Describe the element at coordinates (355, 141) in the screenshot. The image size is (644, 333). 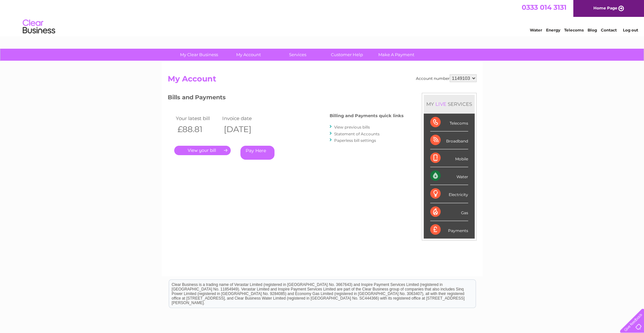
I see `a: Paperless bill settings` at that location.